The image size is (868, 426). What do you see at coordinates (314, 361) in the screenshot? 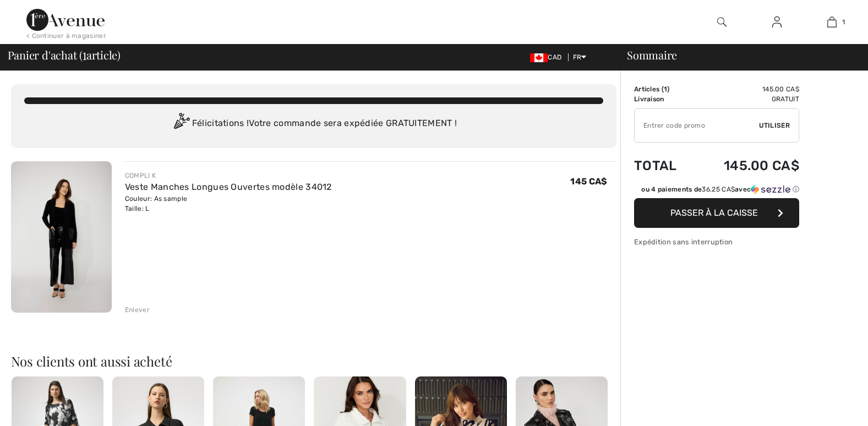
I see `h2: Nos clients ont aussi acheté` at bounding box center [314, 361].